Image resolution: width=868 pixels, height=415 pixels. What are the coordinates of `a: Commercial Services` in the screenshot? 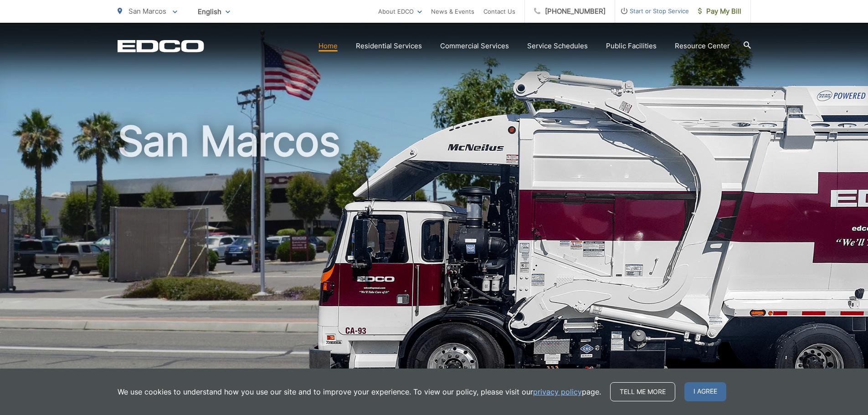 It's located at (474, 46).